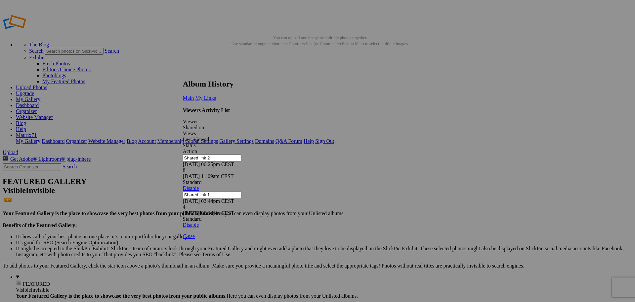  Describe the element at coordinates (315, 127) in the screenshot. I see `div: Shared on` at that location.